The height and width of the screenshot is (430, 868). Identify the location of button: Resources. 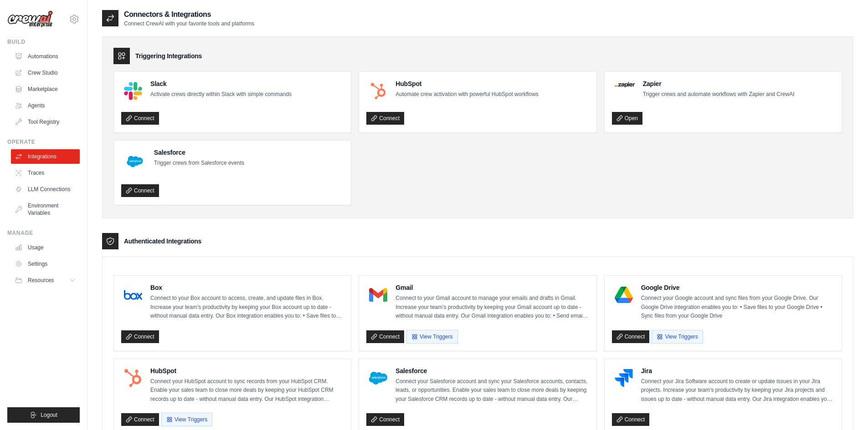
(45, 281).